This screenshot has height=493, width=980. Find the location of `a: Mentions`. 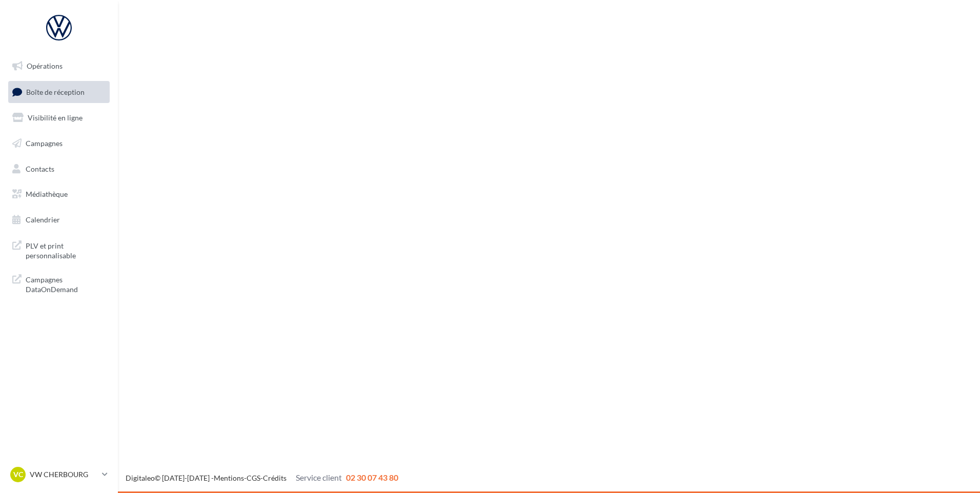

a: Mentions is located at coordinates (229, 478).